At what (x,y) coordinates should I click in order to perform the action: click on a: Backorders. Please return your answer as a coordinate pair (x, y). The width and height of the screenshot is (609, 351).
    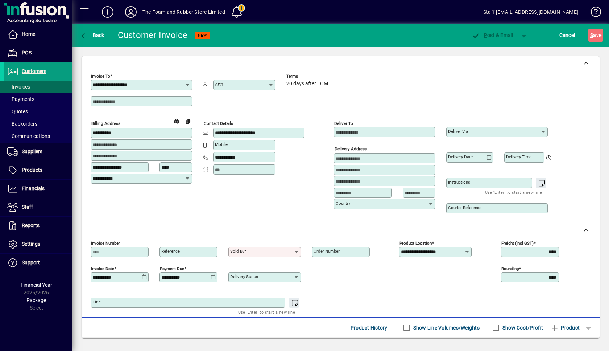
    Looking at the image, I should click on (38, 124).